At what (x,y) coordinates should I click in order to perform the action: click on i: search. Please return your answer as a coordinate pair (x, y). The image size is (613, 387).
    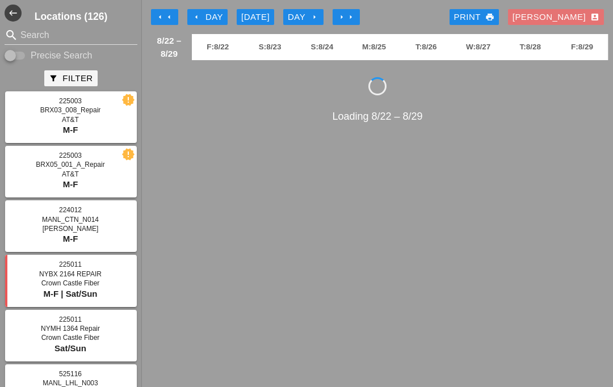
    Looking at the image, I should click on (11, 35).